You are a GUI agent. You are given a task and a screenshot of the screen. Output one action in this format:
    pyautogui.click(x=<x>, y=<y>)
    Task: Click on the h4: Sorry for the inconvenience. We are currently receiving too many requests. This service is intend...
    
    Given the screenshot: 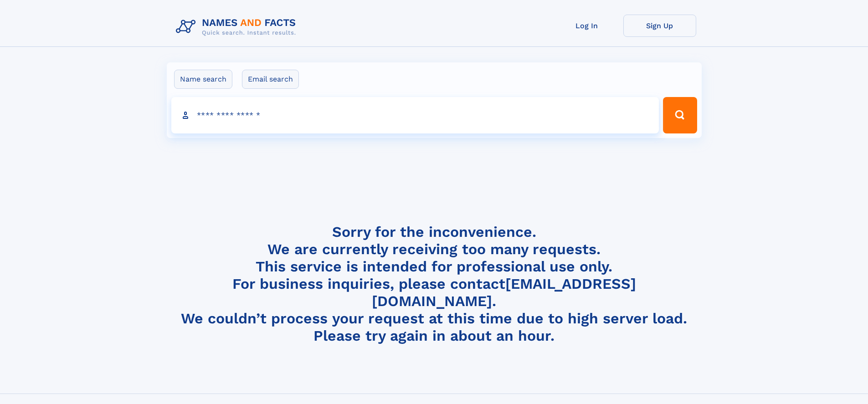 What is the action you would take?
    pyautogui.click(x=435, y=284)
    